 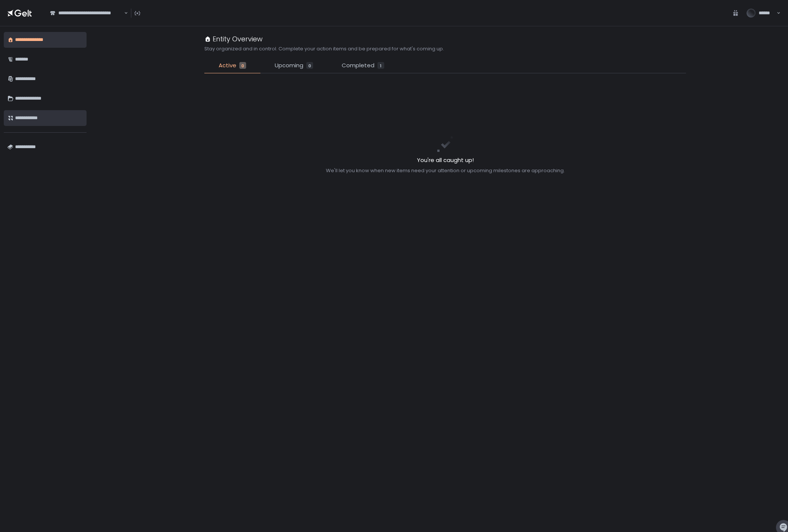 I want to click on span: Completed, so click(x=358, y=65).